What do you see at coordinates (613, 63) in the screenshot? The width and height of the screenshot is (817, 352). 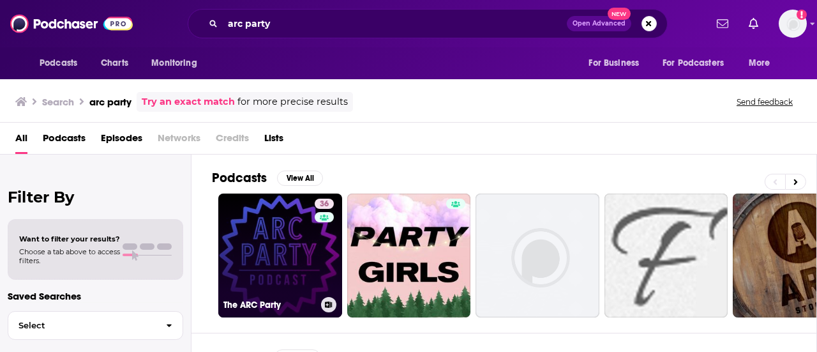 I see `span: For Business` at bounding box center [613, 63].